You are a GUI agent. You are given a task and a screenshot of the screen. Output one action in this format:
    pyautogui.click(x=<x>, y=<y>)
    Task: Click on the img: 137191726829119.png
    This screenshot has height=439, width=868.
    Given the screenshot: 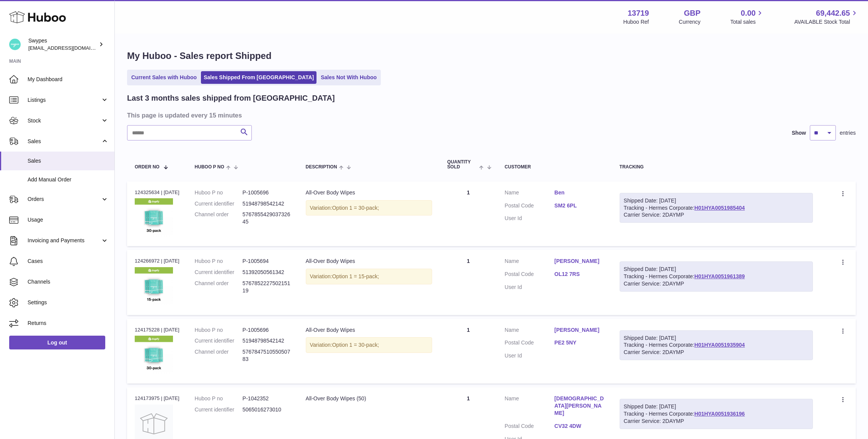 What is the action you would take?
    pyautogui.click(x=154, y=286)
    